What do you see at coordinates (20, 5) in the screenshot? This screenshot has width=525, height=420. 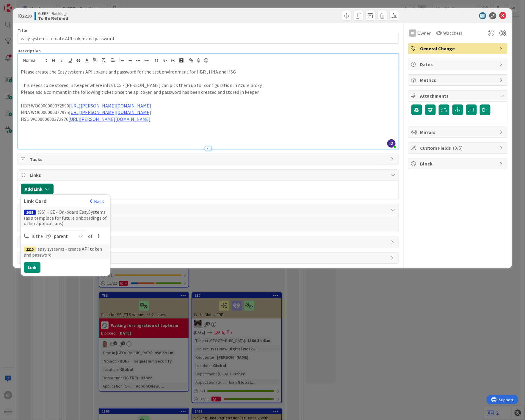 I see `span: Support` at bounding box center [20, 5].